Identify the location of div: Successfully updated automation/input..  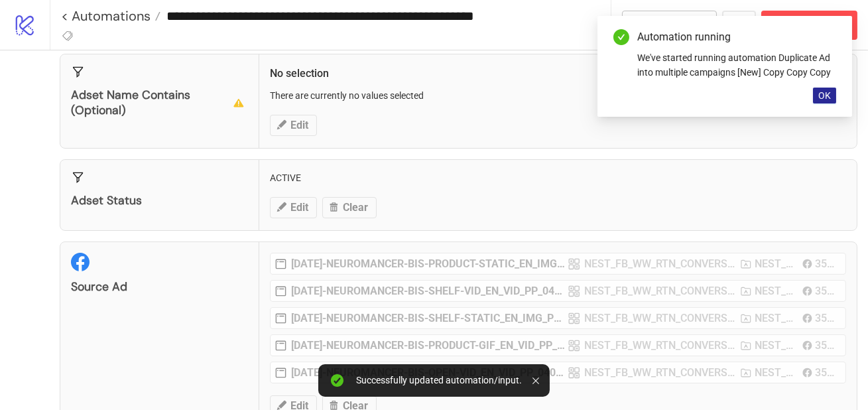
(439, 380).